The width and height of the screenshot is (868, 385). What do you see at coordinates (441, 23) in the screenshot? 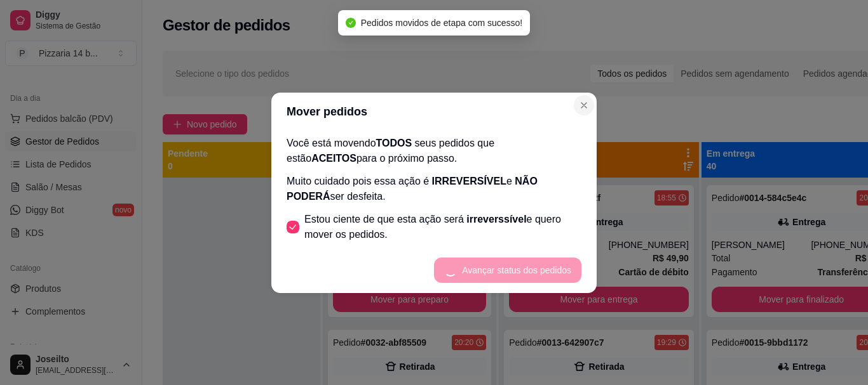
I see `span: Pedidos movidos de etapa com sucesso!` at bounding box center [441, 23].